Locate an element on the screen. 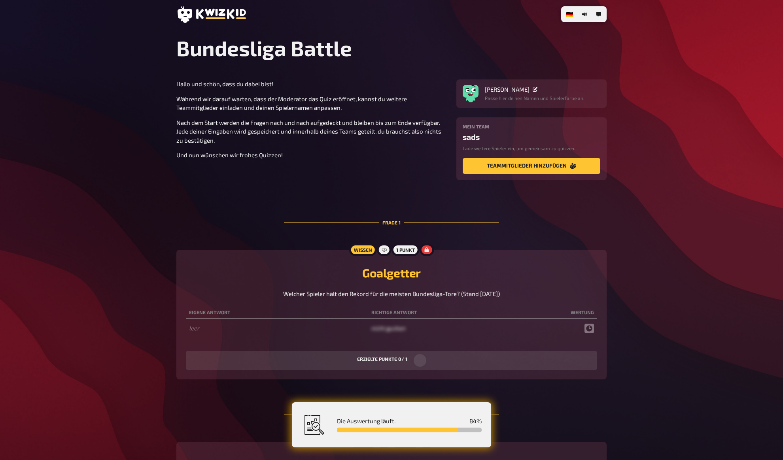 The image size is (783, 460). div: Frage 1 is located at coordinates (391, 223).